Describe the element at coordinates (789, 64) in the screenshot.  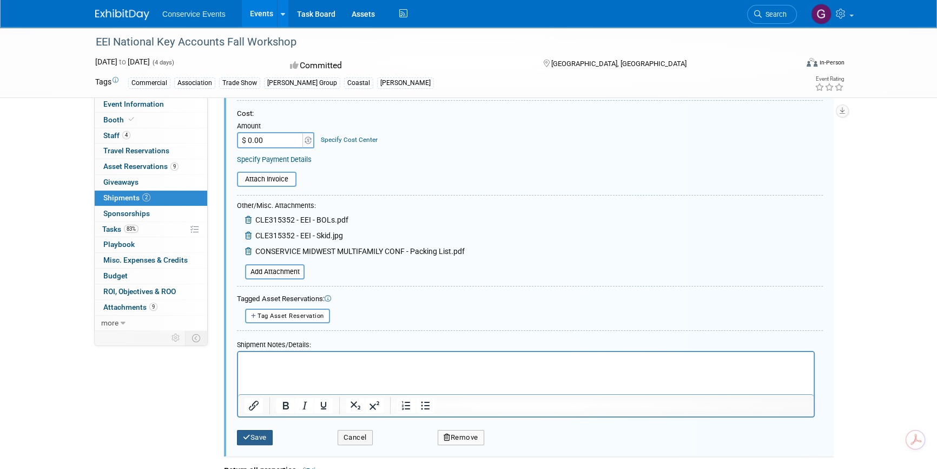
I see `div: Event Format` at that location.